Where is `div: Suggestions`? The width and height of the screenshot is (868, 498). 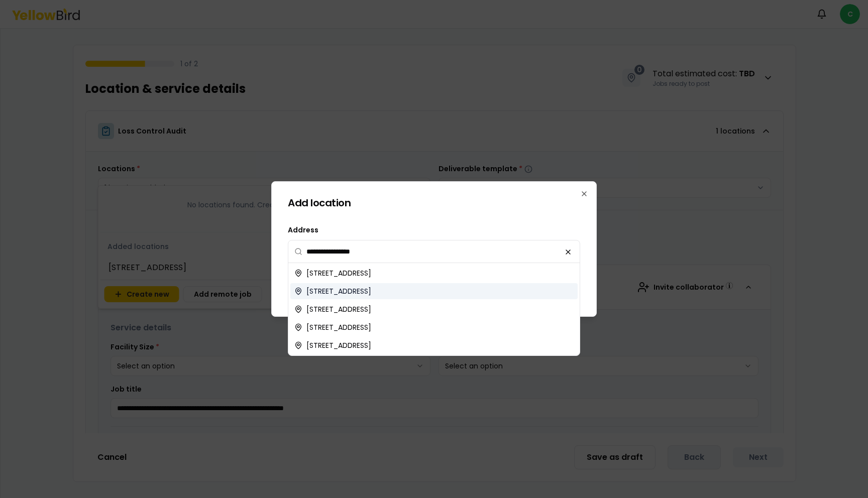
div: Suggestions is located at coordinates (434, 310).